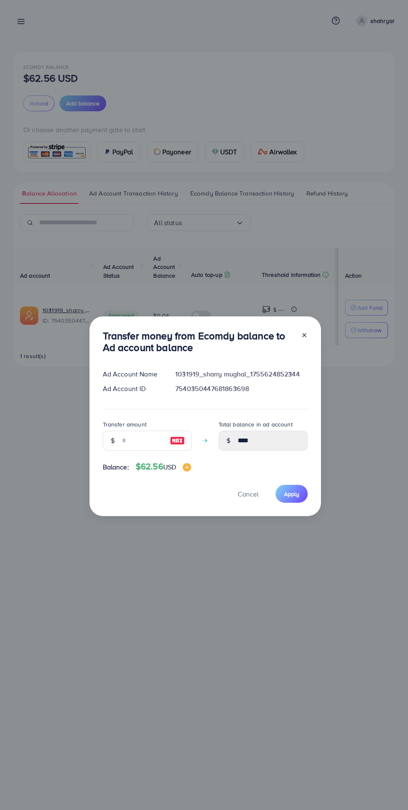 Image resolution: width=408 pixels, height=810 pixels. Describe the element at coordinates (292, 494) in the screenshot. I see `span: Apply` at that location.